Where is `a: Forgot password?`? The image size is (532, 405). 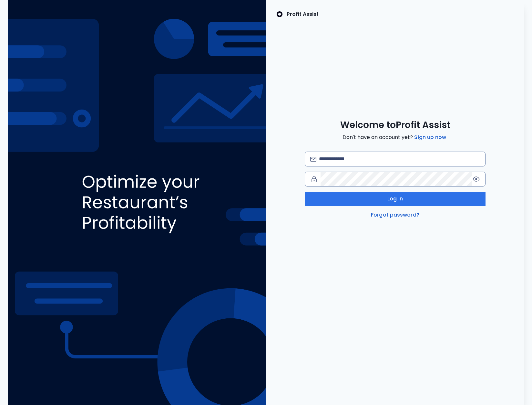 a: Forgot password? is located at coordinates (395, 215).